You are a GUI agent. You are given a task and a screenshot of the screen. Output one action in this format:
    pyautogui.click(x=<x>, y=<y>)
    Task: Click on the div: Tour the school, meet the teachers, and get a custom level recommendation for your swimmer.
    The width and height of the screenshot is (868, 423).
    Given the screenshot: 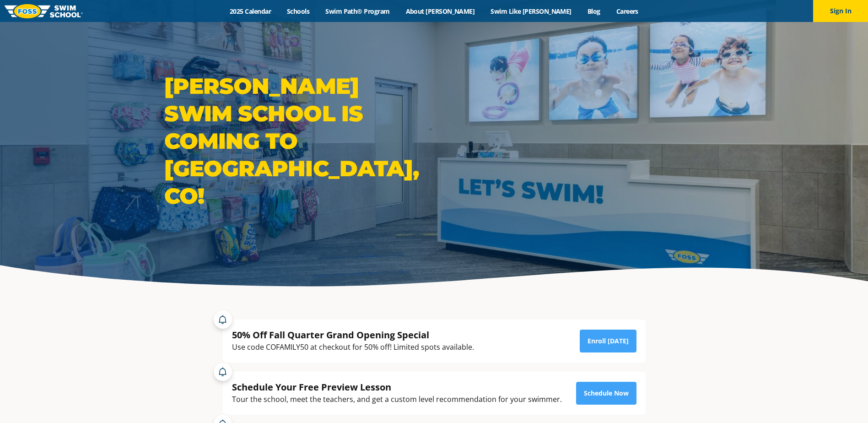 What is the action you would take?
    pyautogui.click(x=397, y=399)
    